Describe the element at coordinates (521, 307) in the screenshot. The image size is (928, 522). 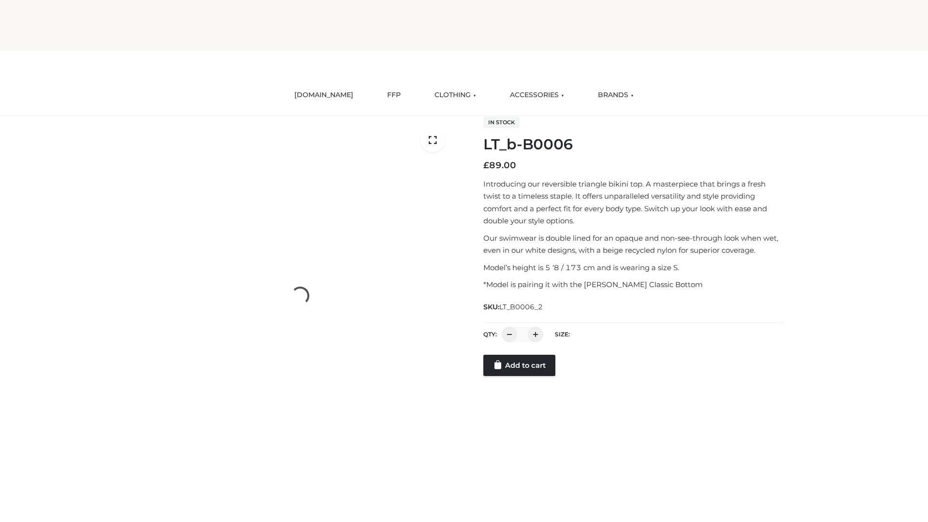
I see `span: LT_B0006_2` at that location.